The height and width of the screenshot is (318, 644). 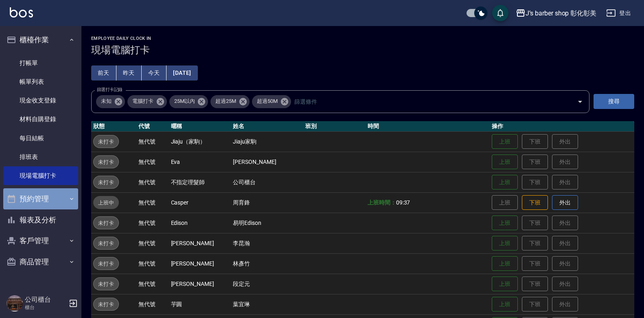 I want to click on span: 上班中, so click(x=106, y=202).